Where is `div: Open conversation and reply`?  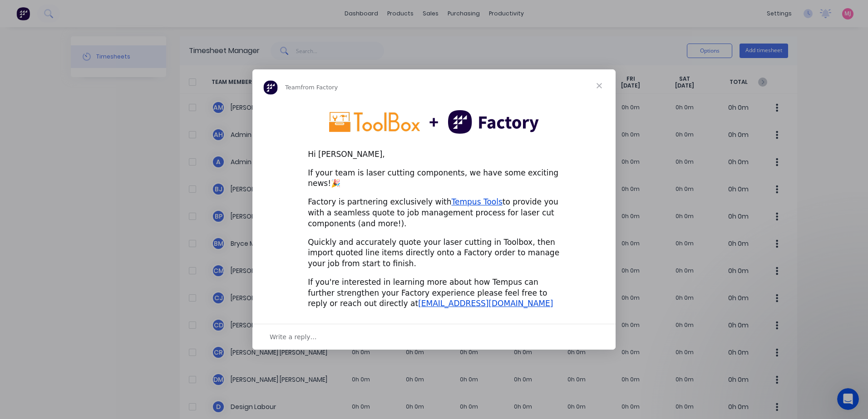 div: Open conversation and reply is located at coordinates (434, 337).